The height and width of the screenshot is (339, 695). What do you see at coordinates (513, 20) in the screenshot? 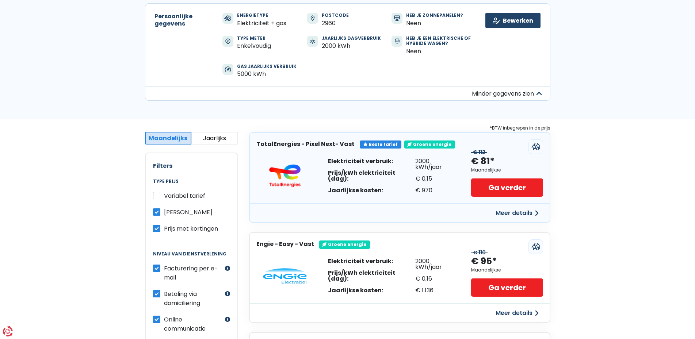
I see `a: Bewerken` at bounding box center [513, 20].